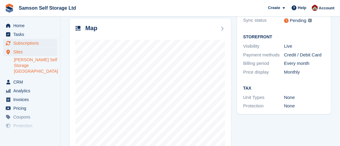 This screenshot has height=146, width=340. Describe the element at coordinates (304, 64) in the screenshot. I see `div: Every month` at that location.